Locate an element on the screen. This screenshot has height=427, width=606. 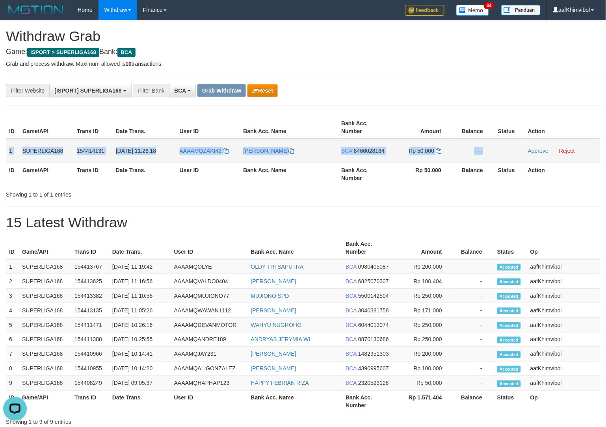
a: MUJIONO SPD is located at coordinates (270, 296).